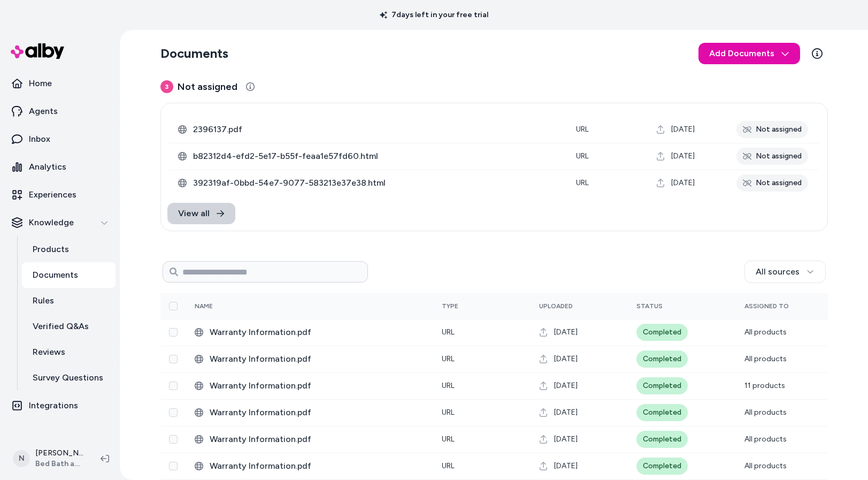  Describe the element at coordinates (194, 54) in the screenshot. I see `h2: Documents` at that location.